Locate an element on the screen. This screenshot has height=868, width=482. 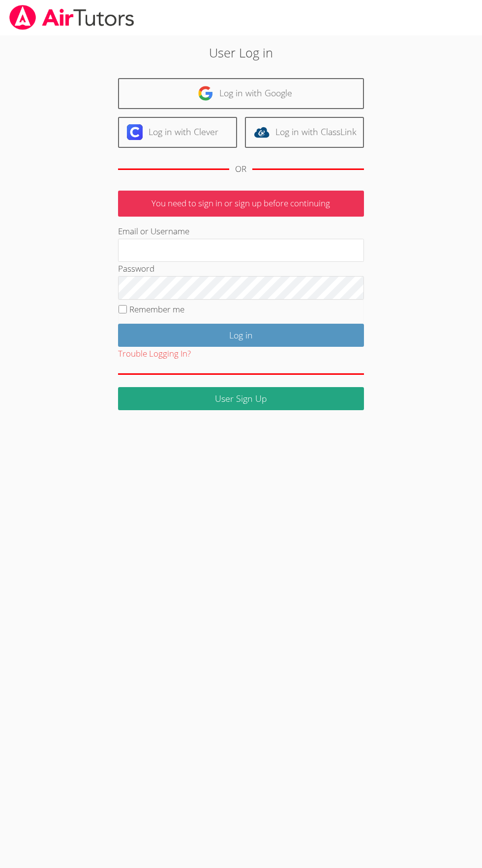
p: You need to sign in or sign up before continuing is located at coordinates (241, 203).